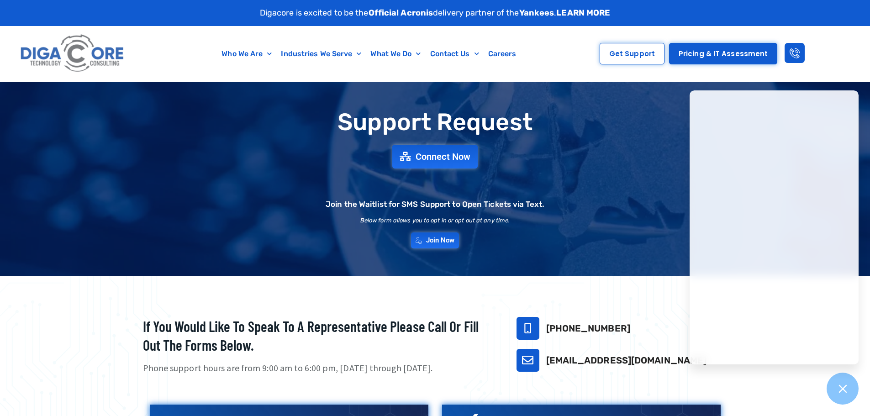  Describe the element at coordinates (435, 13) in the screenshot. I see `p: Digacore is excited to be the delivery partner of the .` at that location.